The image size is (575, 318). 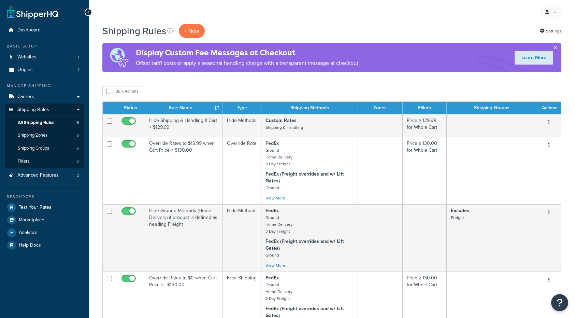 I want to click on a: Shipping Rules, so click(x=44, y=109).